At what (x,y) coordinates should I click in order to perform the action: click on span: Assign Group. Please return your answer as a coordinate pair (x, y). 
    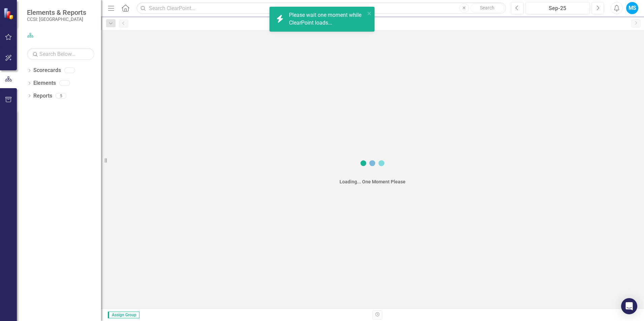
    Looking at the image, I should click on (124, 315).